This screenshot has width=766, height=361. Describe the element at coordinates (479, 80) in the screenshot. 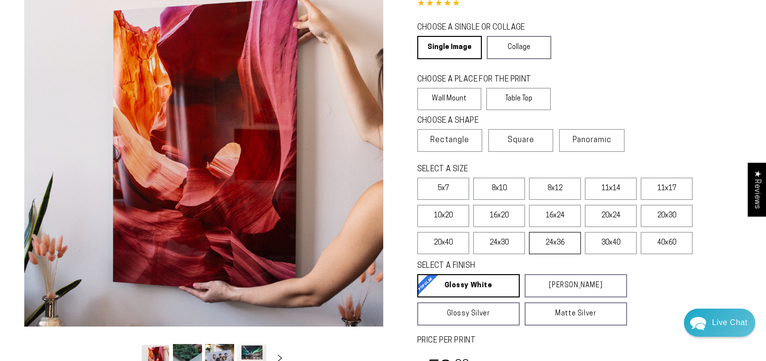

I see `legend: CHOOSE A PLACE FOR THE PRINT` at that location.